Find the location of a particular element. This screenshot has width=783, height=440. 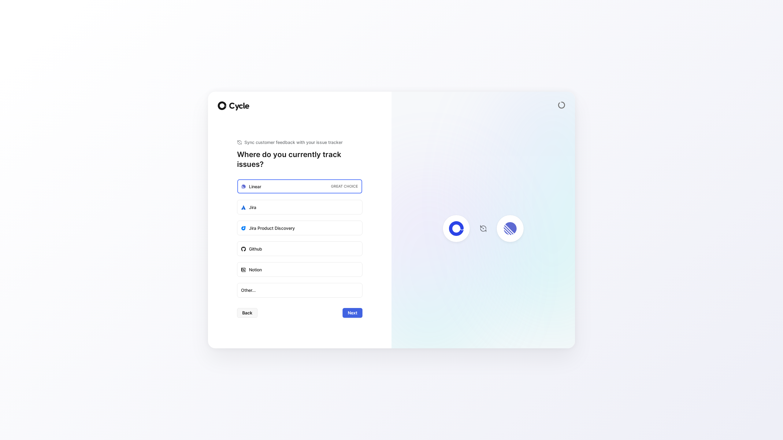

div: Github is located at coordinates (255, 249).